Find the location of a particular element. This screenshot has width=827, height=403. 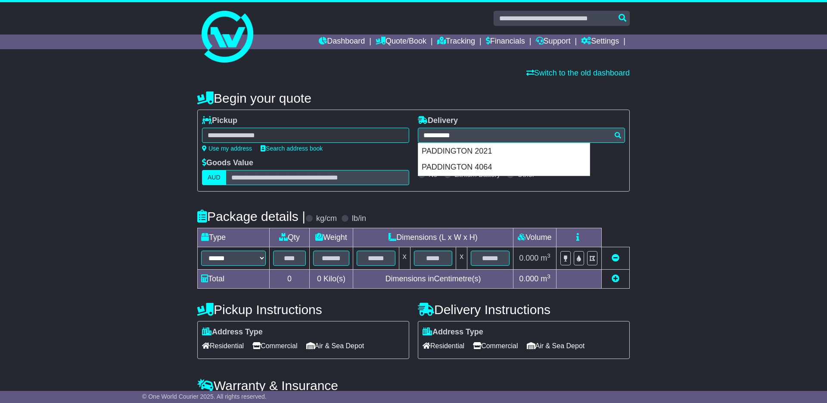

td: Dimensions (L x W x H) is located at coordinates (433, 237).